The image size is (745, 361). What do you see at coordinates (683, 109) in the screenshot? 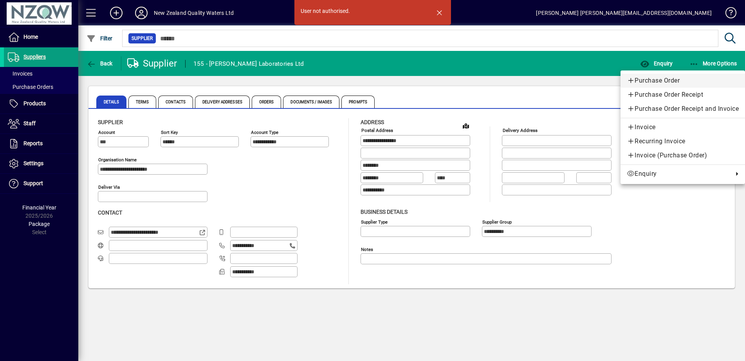
I see `span: Purchase Order Receipt and Invoice` at bounding box center [683, 109].